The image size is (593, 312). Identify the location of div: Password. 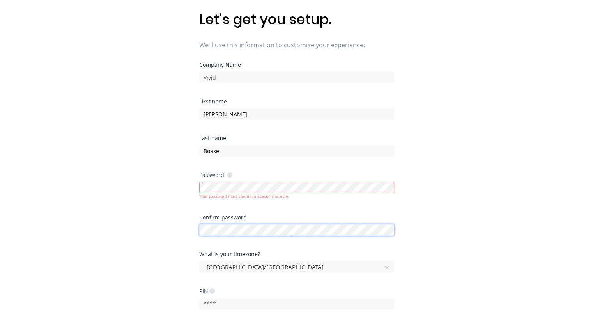
(216, 174).